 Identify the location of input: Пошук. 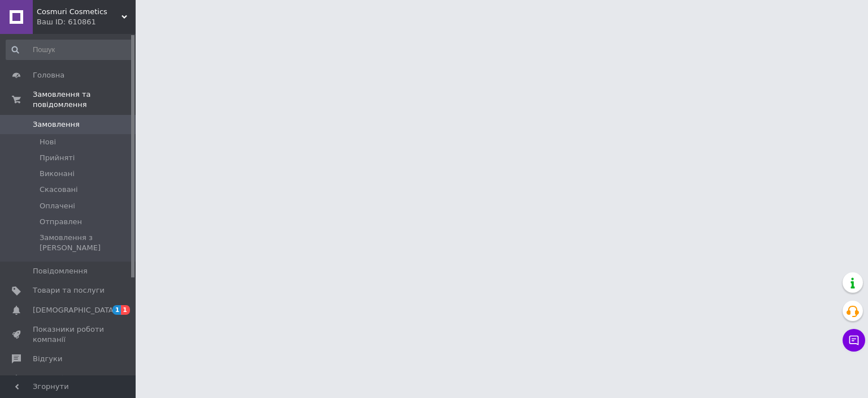
(69, 50).